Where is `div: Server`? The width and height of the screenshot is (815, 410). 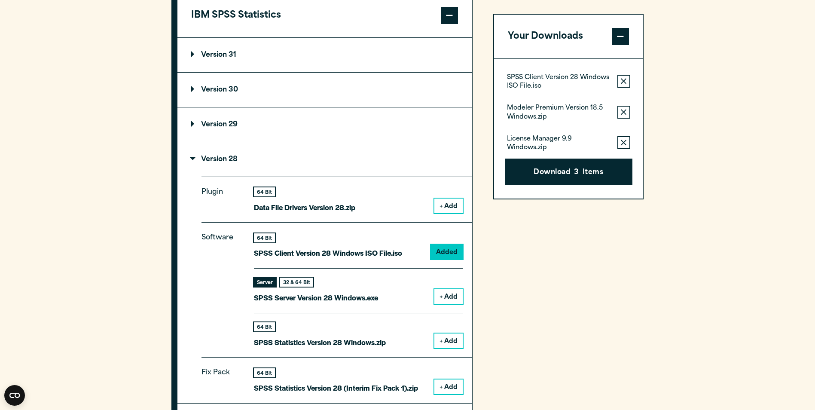
div: Server is located at coordinates (265, 282).